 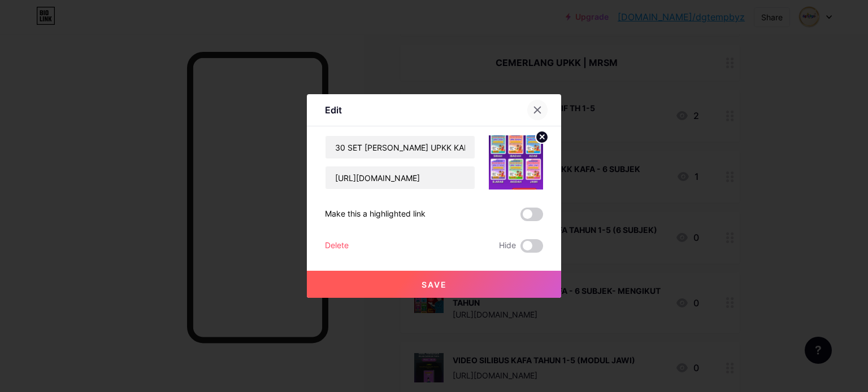 What do you see at coordinates (516, 163) in the screenshot?
I see `img: link_thumbnail` at bounding box center [516, 163].